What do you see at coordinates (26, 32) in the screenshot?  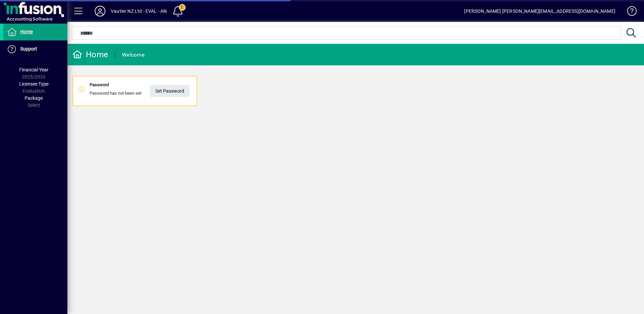 I see `span: Home` at bounding box center [26, 32].